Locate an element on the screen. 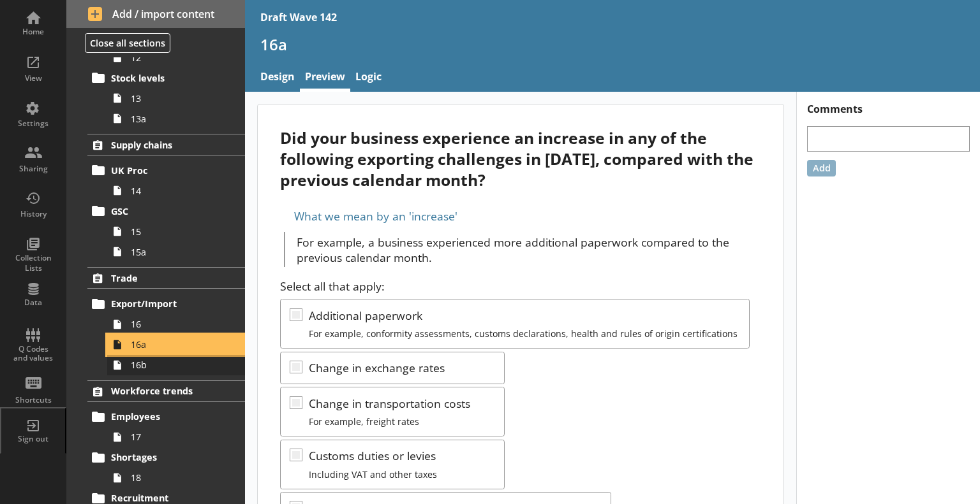 The height and width of the screenshot is (504, 980). a: Supply chains is located at coordinates (165, 145).